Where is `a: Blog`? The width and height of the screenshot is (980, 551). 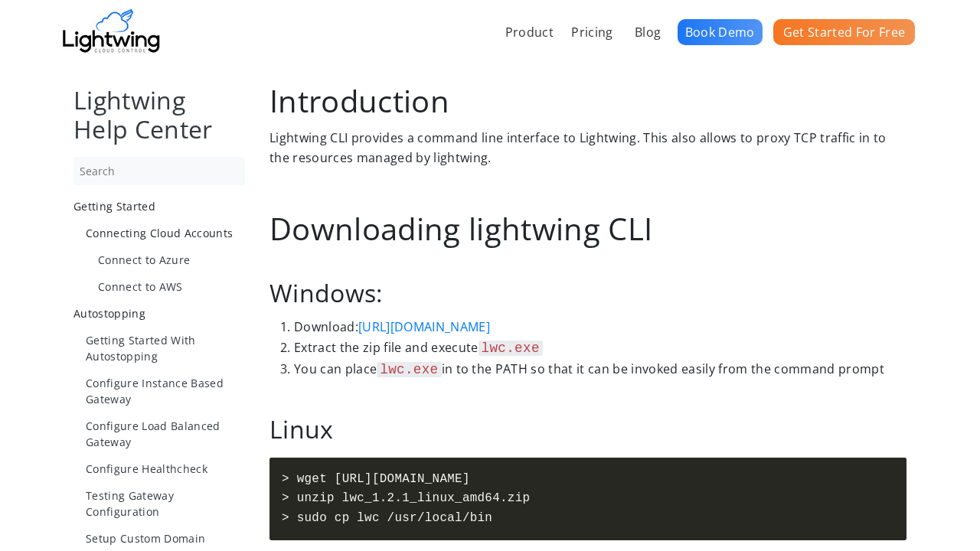 a: Blog is located at coordinates (647, 32).